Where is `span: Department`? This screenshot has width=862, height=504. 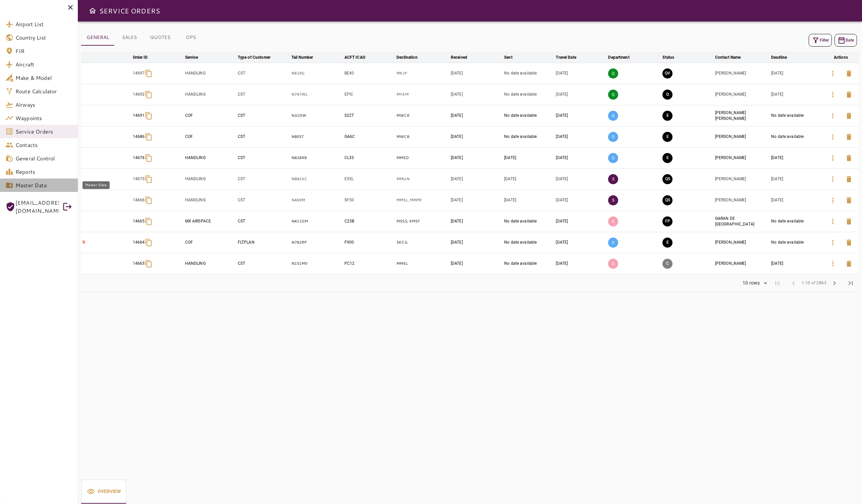 span: Department is located at coordinates (623, 58).